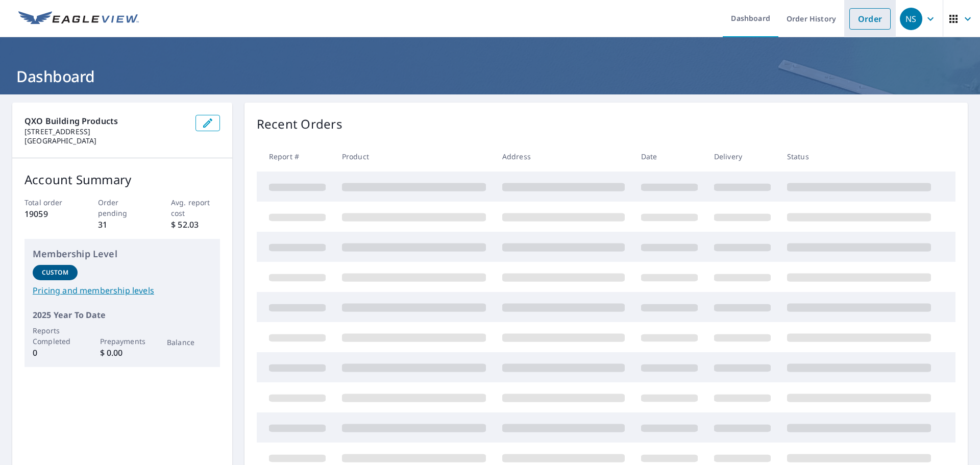 Image resolution: width=980 pixels, height=465 pixels. Describe the element at coordinates (122, 254) in the screenshot. I see `p: Membership Level` at that location.